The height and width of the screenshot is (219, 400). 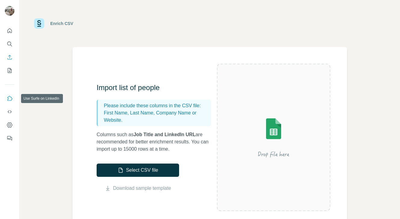 What do you see at coordinates (10, 138) in the screenshot?
I see `button: Feedback` at bounding box center [10, 138].